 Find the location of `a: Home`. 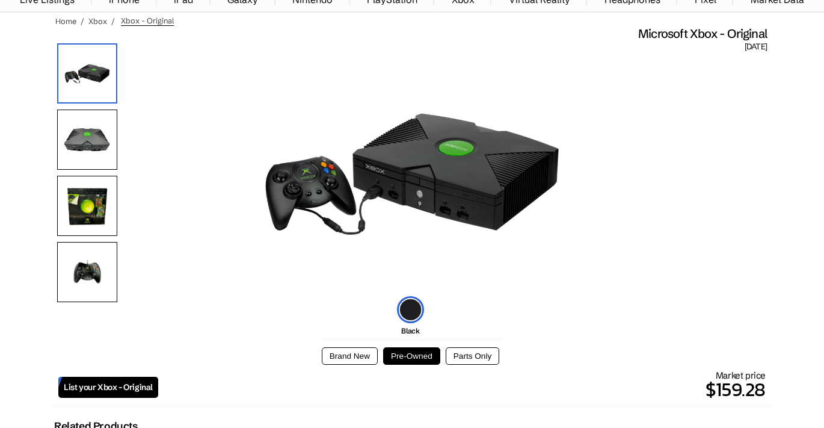

a: Home is located at coordinates (66, 21).